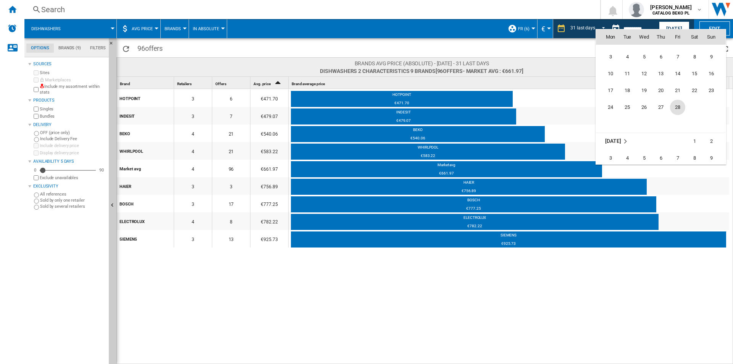 This screenshot has width=733, height=364. What do you see at coordinates (677, 37) in the screenshot?
I see `th: Fri` at bounding box center [677, 37].